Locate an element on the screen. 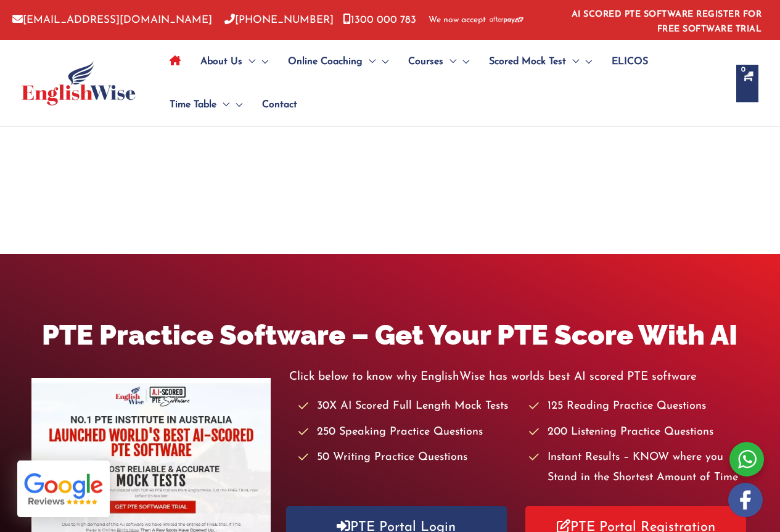 This screenshot has width=780, height=532. p: Click below to know why EnglishWise has worlds best AI scored PTE software is located at coordinates (519, 377).